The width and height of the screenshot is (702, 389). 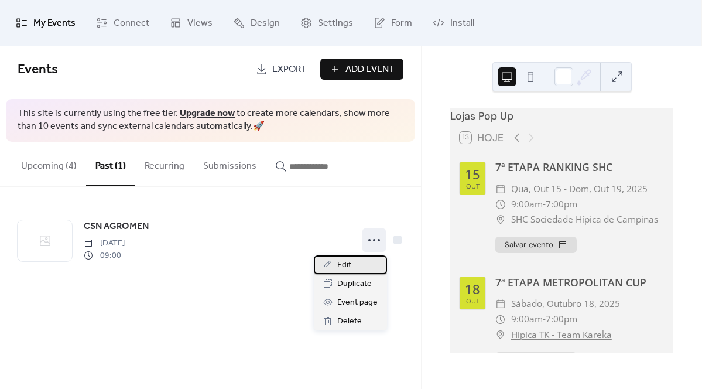 What do you see at coordinates (164, 163) in the screenshot?
I see `button: Recurring` at bounding box center [164, 163].